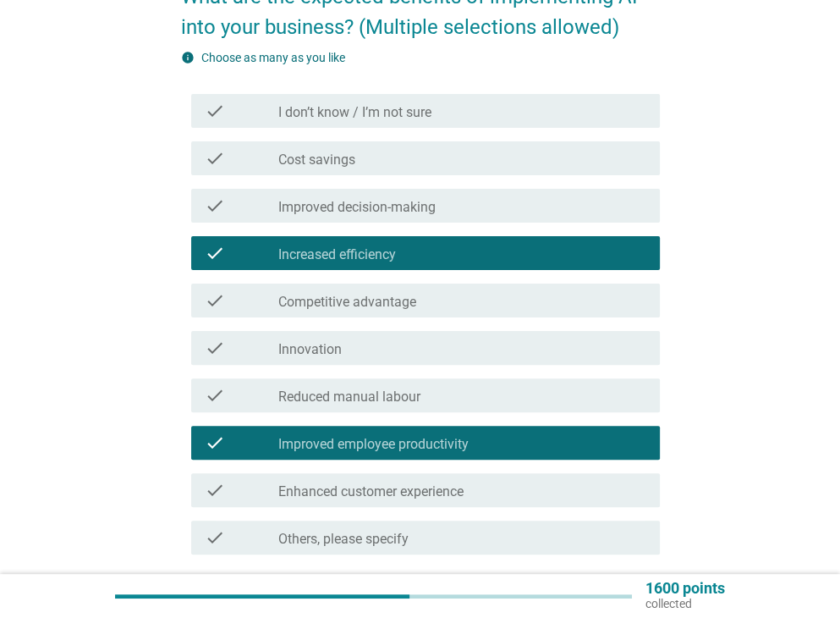 This screenshot has height=618, width=840. I want to click on label: I don’t know / I’m not sure, so click(354, 112).